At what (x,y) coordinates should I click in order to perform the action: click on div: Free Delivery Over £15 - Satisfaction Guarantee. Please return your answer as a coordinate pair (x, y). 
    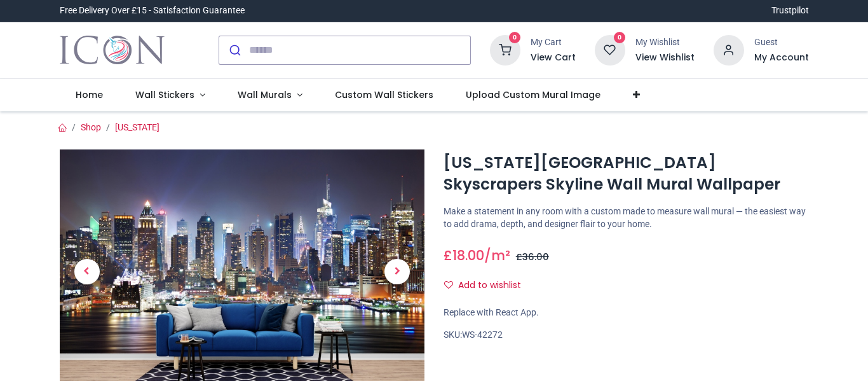
    Looking at the image, I should click on (152, 11).